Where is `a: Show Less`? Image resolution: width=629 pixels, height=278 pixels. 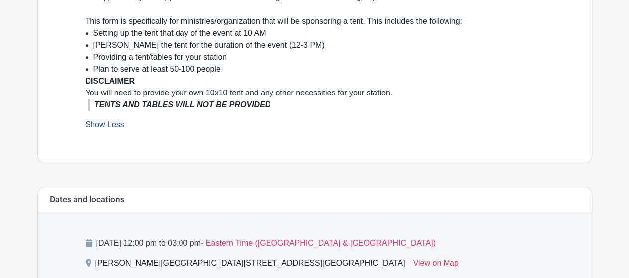 a: Show Less is located at coordinates (105, 126).